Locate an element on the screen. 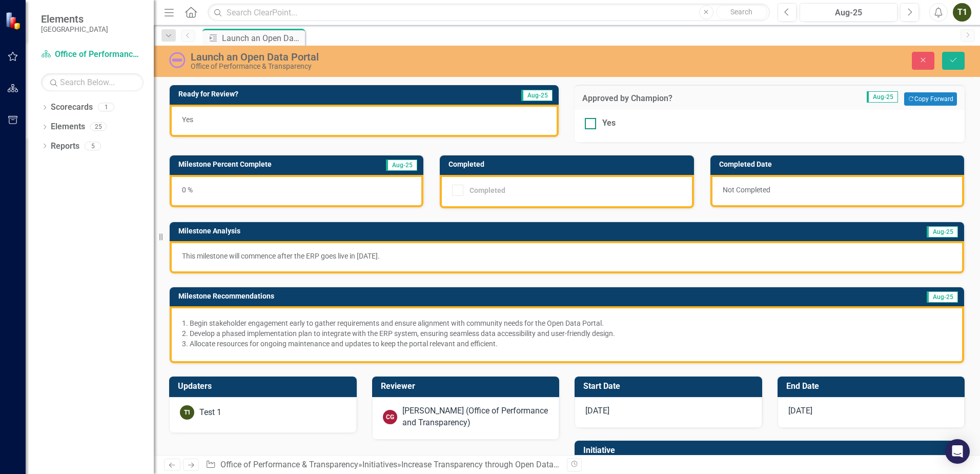 The image size is (980, 474). p: Begin stakeholder engagement early to gather requirements and ensure alignment with community nee... is located at coordinates (570, 323).